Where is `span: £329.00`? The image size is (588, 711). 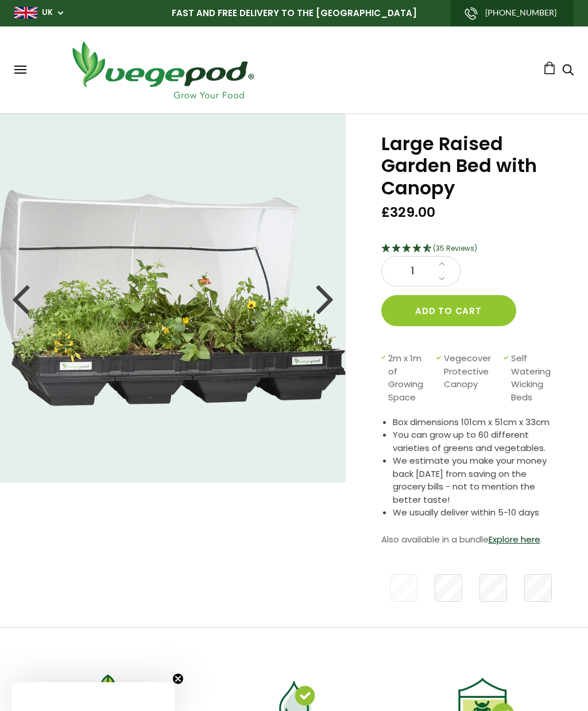 span: £329.00 is located at coordinates (408, 212).